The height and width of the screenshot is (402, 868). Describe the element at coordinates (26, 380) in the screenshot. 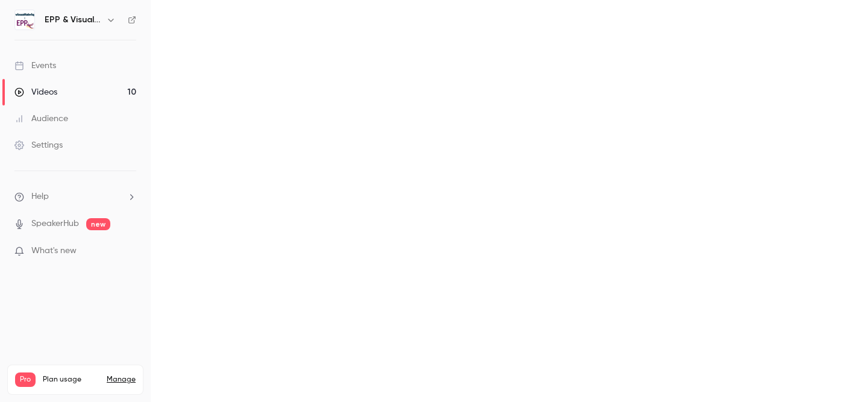

I see `span: Pro` at that location.